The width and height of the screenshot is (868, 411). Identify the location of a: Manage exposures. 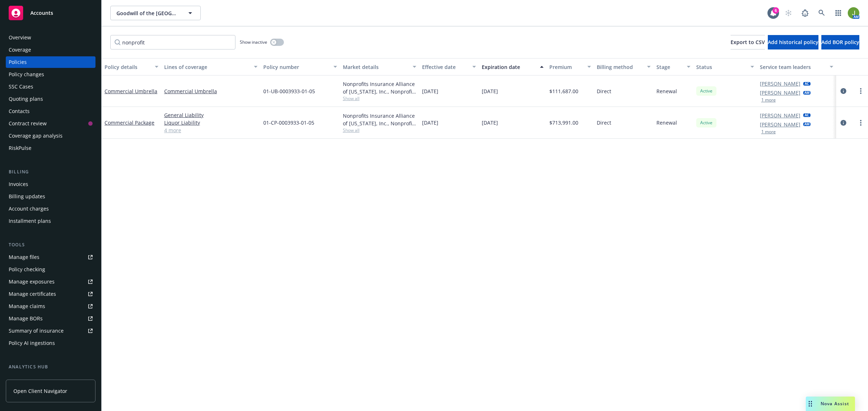
(51, 282).